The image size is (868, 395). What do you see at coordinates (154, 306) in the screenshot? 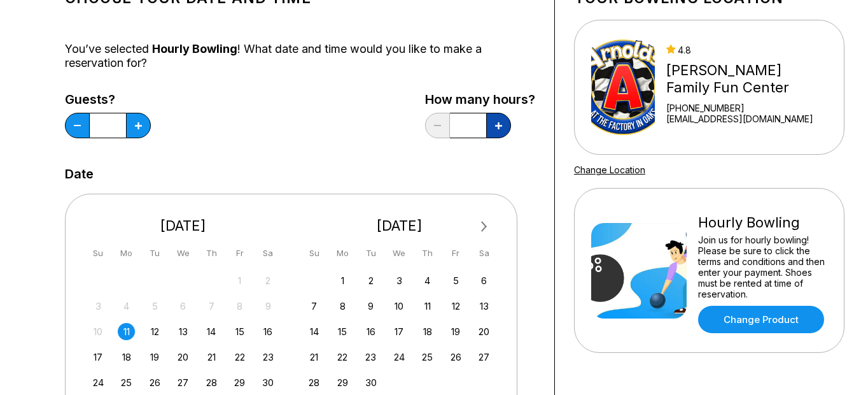
I see `div: Not available Tuesday, August 5th, 2025` at bounding box center [154, 306].